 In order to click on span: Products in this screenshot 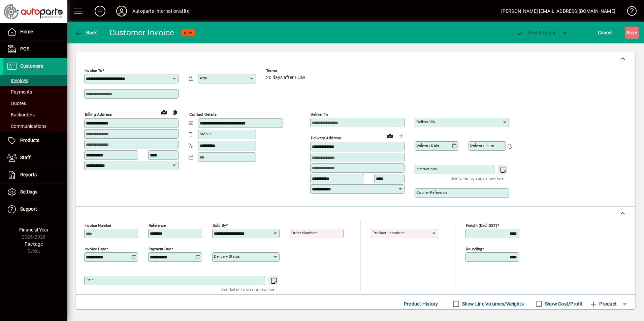, I will do `click(30, 140)`.